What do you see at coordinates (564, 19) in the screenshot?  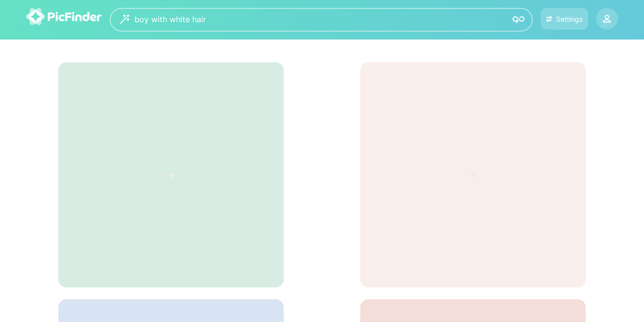 I see `button: Settings` at bounding box center [564, 19].